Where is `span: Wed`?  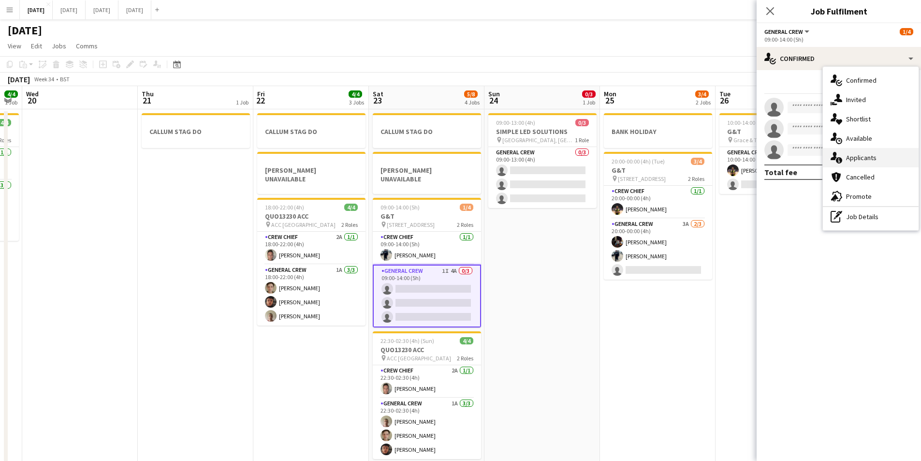
span: Wed is located at coordinates (32, 94).